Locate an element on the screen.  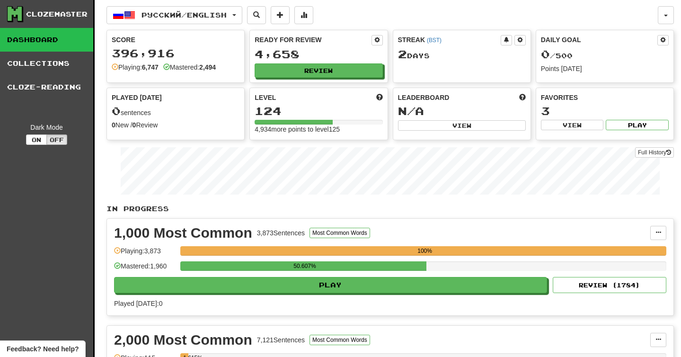
button: Search sentences is located at coordinates (256, 15).